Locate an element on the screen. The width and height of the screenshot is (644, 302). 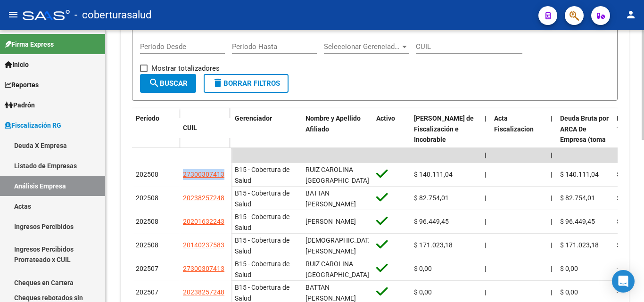
span: -$ 0,01 is located at coordinates (626, 292).